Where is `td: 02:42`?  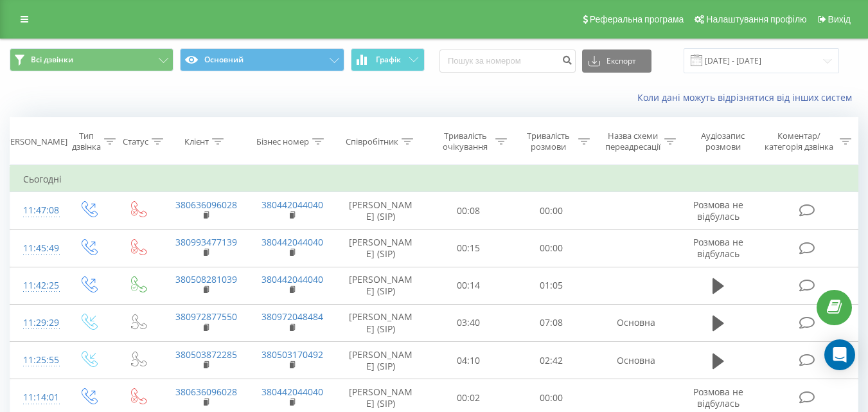
td: 02:42 is located at coordinates (552, 361).